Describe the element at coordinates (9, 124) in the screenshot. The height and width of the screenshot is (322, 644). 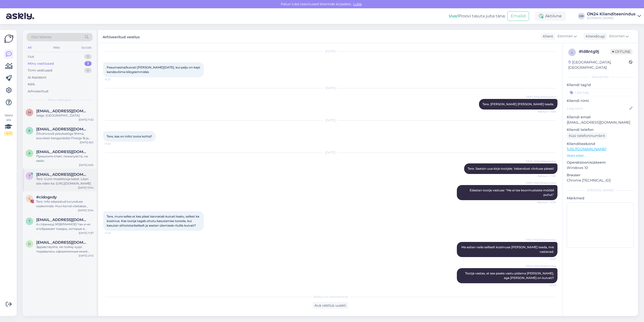
I see `div: Vaata siia` at that location.